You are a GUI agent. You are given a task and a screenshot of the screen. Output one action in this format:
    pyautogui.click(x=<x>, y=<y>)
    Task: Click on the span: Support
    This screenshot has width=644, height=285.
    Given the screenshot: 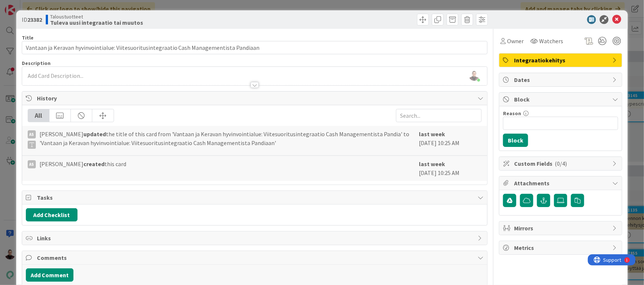 What is the action you would take?
    pyautogui.click(x=24, y=6)
    